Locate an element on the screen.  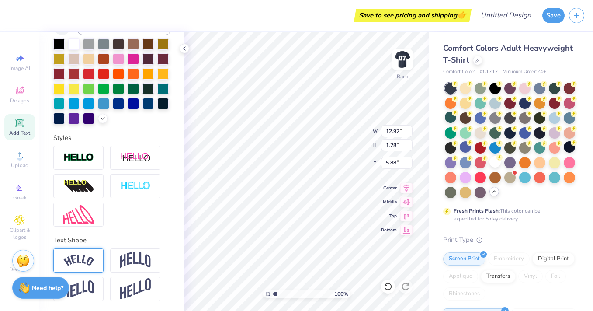
div: Back is located at coordinates (403, 77).